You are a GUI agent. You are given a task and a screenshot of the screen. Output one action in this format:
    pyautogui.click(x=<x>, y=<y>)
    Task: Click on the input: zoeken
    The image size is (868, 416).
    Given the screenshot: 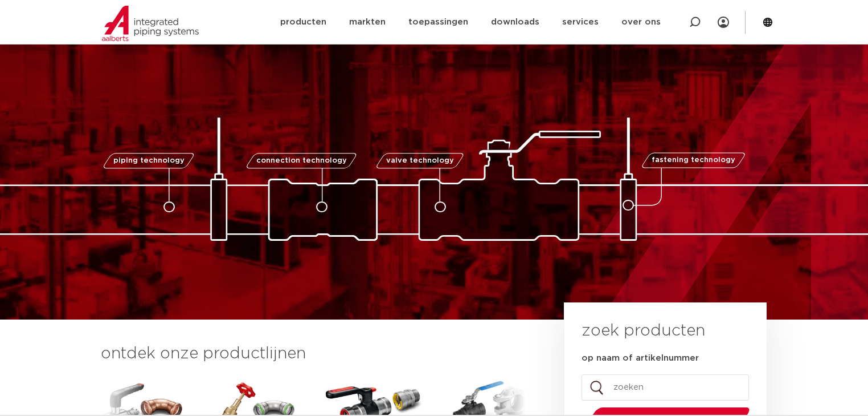 What is the action you would take?
    pyautogui.click(x=665, y=387)
    